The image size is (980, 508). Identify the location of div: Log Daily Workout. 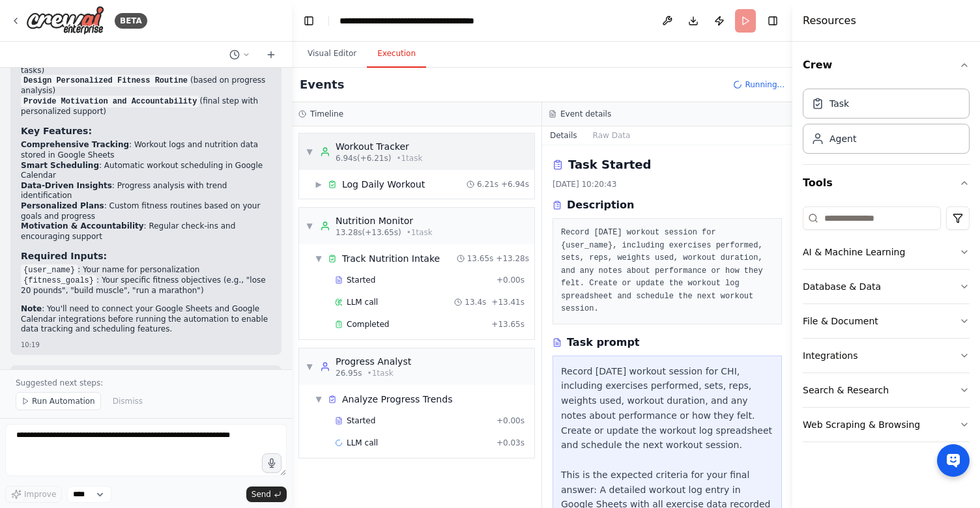
(383, 184).